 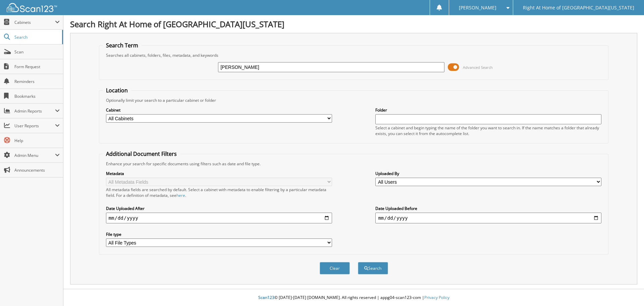 What do you see at coordinates (436, 297) in the screenshot?
I see `a: Privacy Policy` at bounding box center [436, 297].